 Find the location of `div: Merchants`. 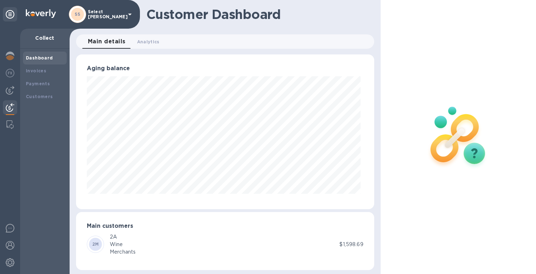

div: Merchants is located at coordinates (123, 252).